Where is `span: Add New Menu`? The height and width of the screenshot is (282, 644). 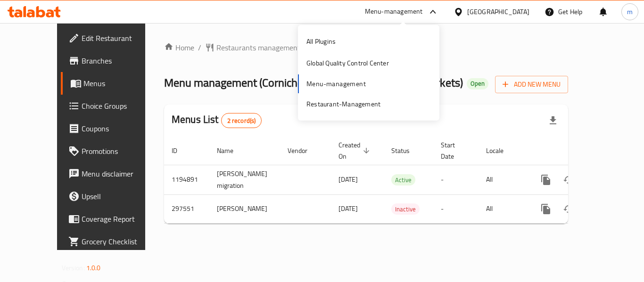 span: Add New Menu is located at coordinates (532, 84).